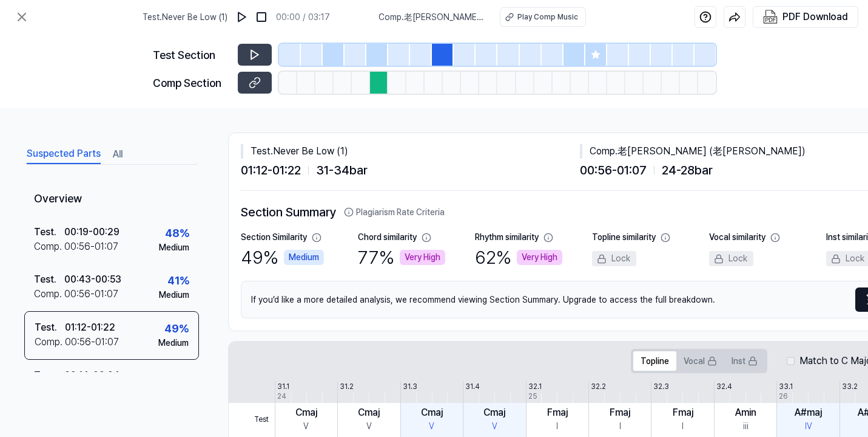 The width and height of the screenshot is (868, 437). What do you see at coordinates (93, 279) in the screenshot?
I see `div: 00:43 - 00:53` at bounding box center [93, 279].